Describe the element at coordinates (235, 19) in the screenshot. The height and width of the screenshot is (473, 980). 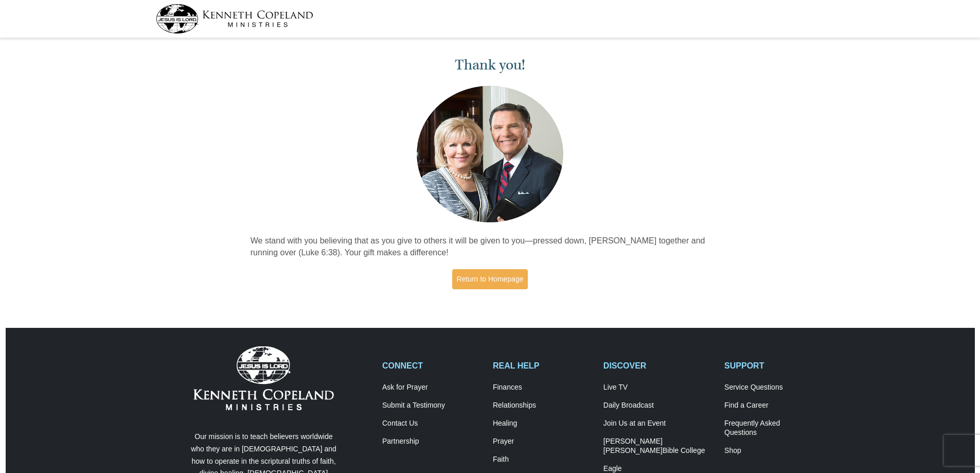
I see `img: kcm-header-logo.svg` at that location.